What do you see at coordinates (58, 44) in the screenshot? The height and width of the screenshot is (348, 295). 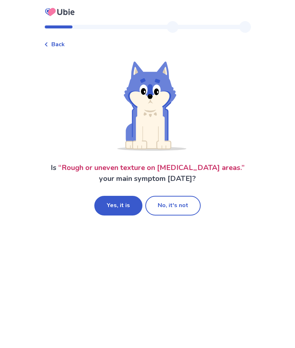 I see `span: Back` at bounding box center [58, 44].